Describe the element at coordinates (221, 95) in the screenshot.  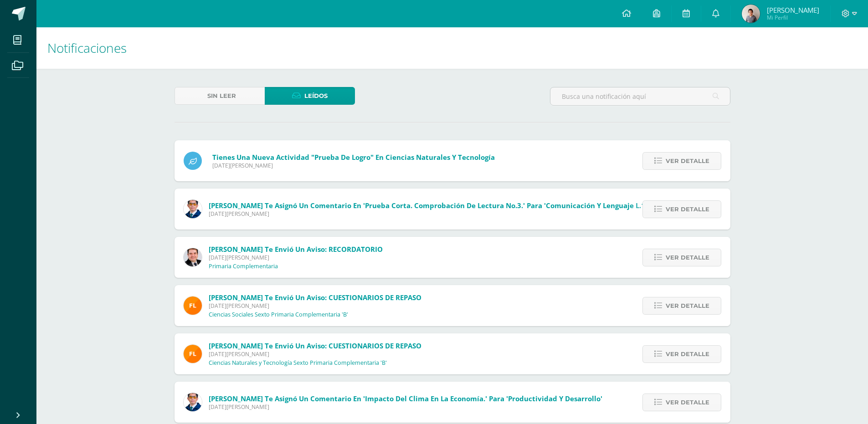
I see `span: Sin leer` at that location.